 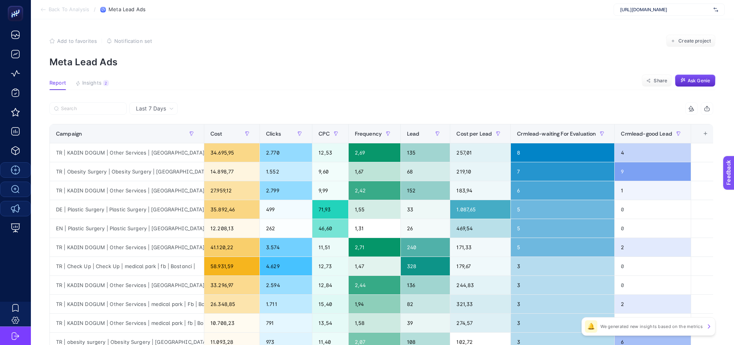 I want to click on div: 171,33, so click(x=480, y=247).